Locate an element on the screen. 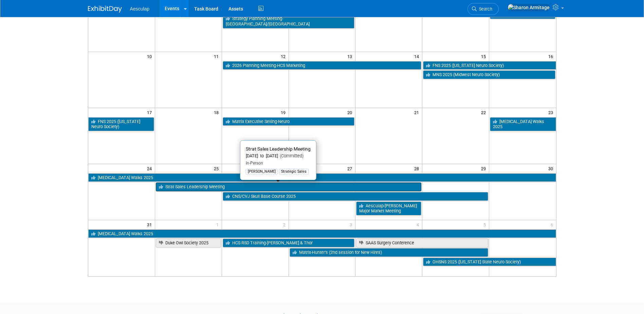  span: 15 is located at coordinates (484, 56).